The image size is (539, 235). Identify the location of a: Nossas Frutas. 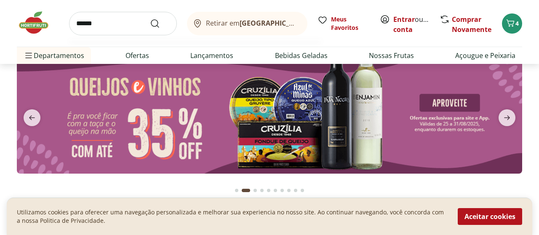
(391, 56).